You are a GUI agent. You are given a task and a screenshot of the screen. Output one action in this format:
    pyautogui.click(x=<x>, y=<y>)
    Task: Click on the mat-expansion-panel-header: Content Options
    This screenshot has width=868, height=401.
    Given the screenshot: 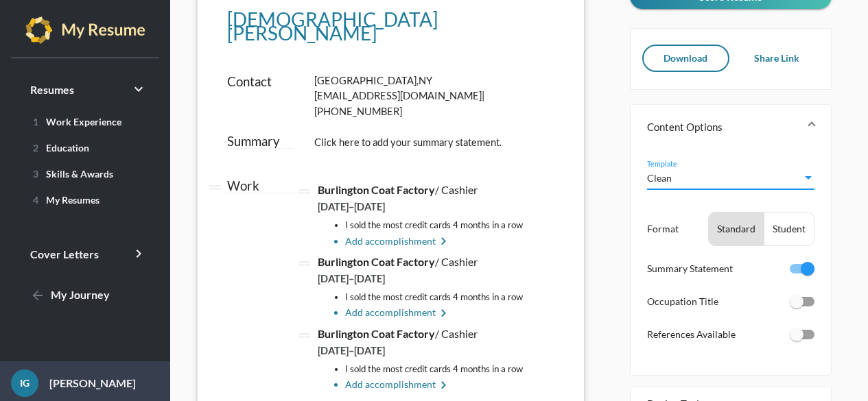 What is the action you would take?
    pyautogui.click(x=730, y=127)
    